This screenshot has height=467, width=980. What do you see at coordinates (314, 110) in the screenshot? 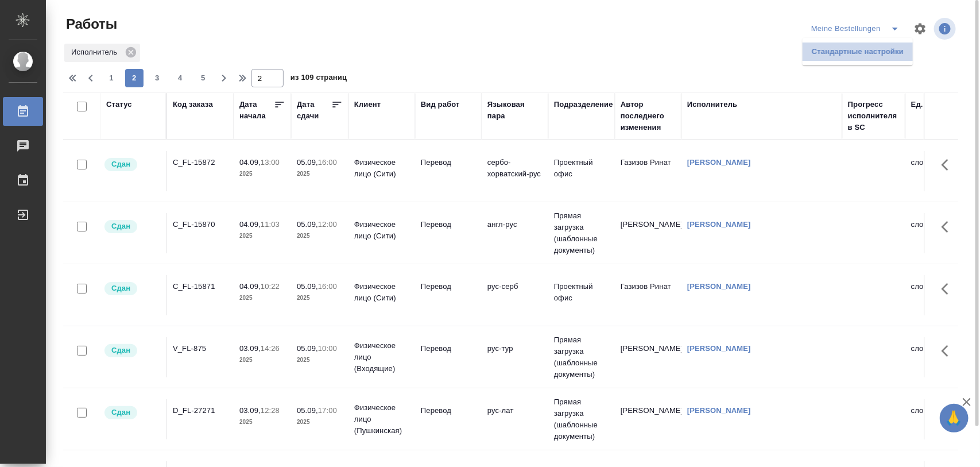
I see `div: Дата сдачи` at bounding box center [314, 110].